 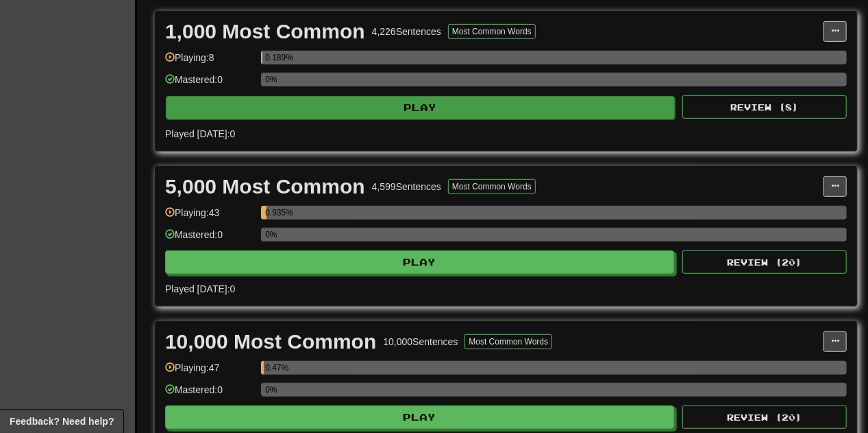 I want to click on div: Playing: 8, so click(x=209, y=62).